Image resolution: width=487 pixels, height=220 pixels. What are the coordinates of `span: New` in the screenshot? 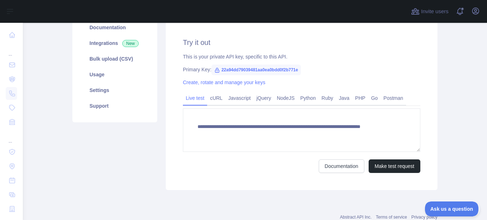 It's located at (130, 43).